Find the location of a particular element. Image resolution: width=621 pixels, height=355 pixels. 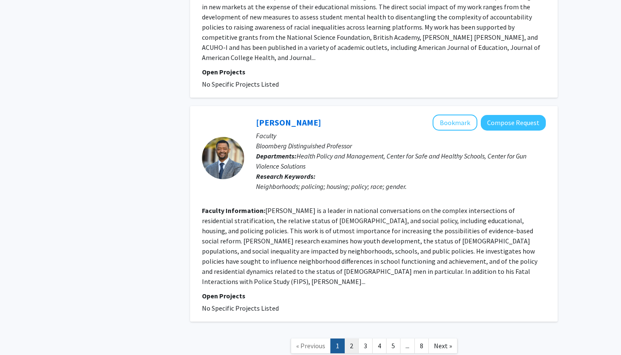

button: Compose Request to Odis Johnson is located at coordinates (513, 123).